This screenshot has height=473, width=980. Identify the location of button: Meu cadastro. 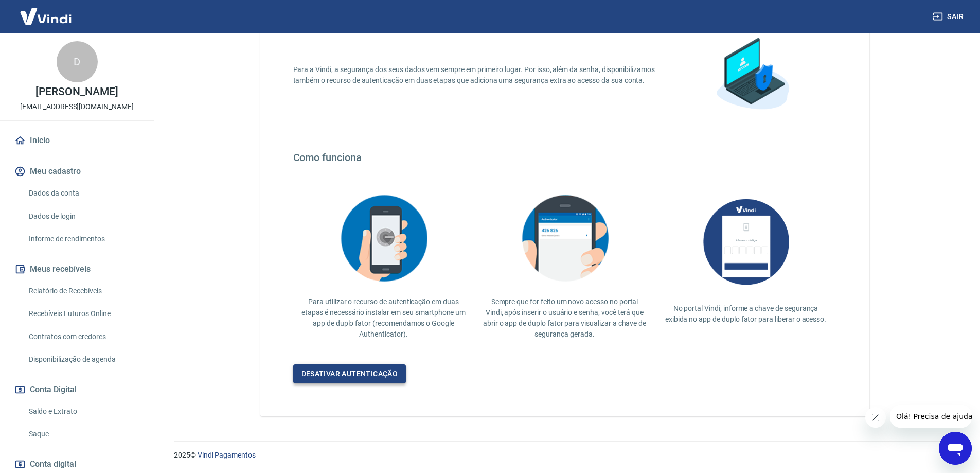
(77, 171).